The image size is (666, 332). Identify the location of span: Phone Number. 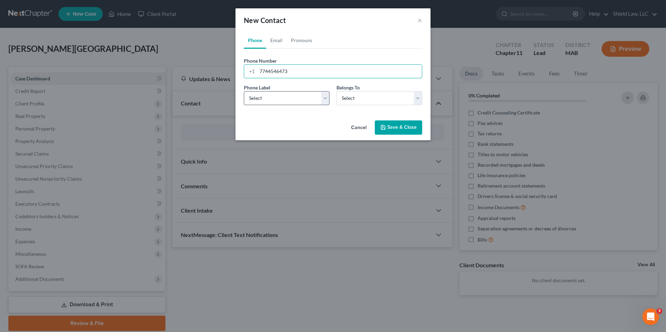
(260, 61).